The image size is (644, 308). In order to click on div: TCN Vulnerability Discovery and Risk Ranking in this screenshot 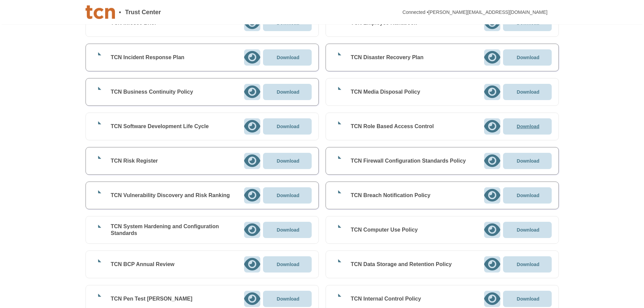, I will do `click(170, 195)`.